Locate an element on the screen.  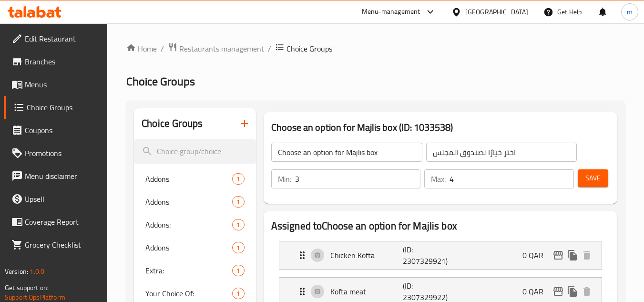
span: Grocery Checklist is located at coordinates (62, 245).